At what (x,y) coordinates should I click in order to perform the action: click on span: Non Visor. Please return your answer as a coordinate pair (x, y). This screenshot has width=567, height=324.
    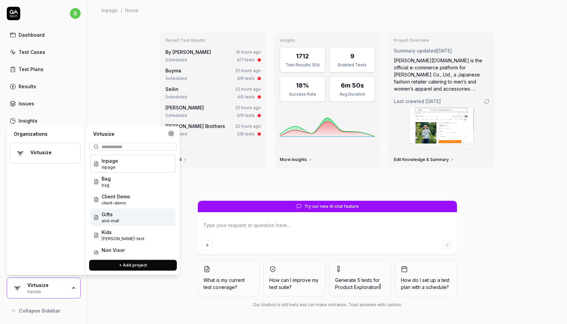
    Looking at the image, I should click on (113, 250).